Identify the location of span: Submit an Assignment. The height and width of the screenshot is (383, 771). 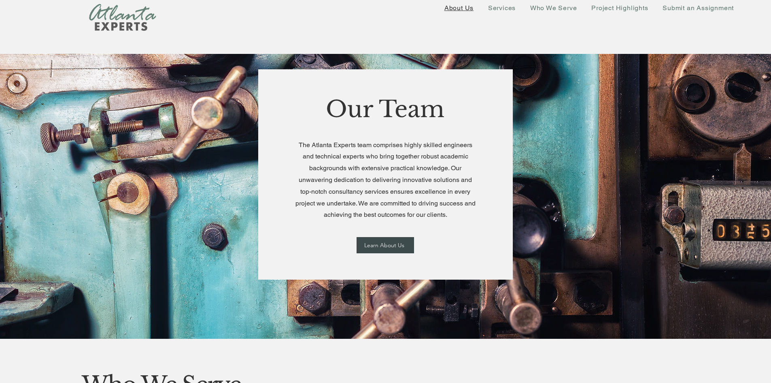
(698, 8).